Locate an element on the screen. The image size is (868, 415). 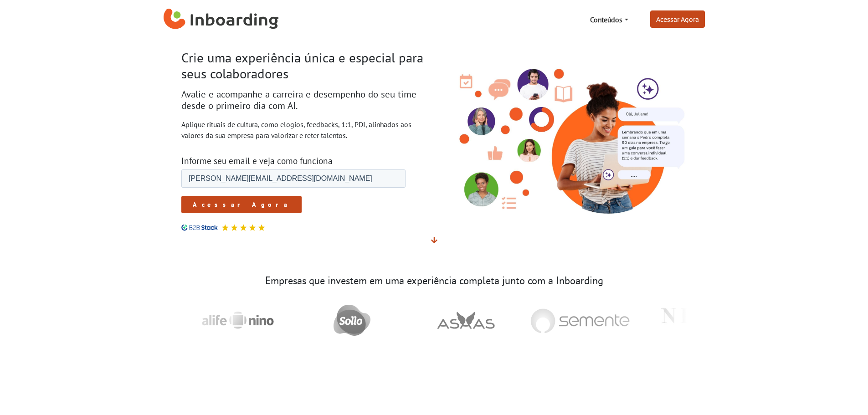
h1: Crie uma experiência única e especial para seus colaboradores is located at coordinates (304, 66).